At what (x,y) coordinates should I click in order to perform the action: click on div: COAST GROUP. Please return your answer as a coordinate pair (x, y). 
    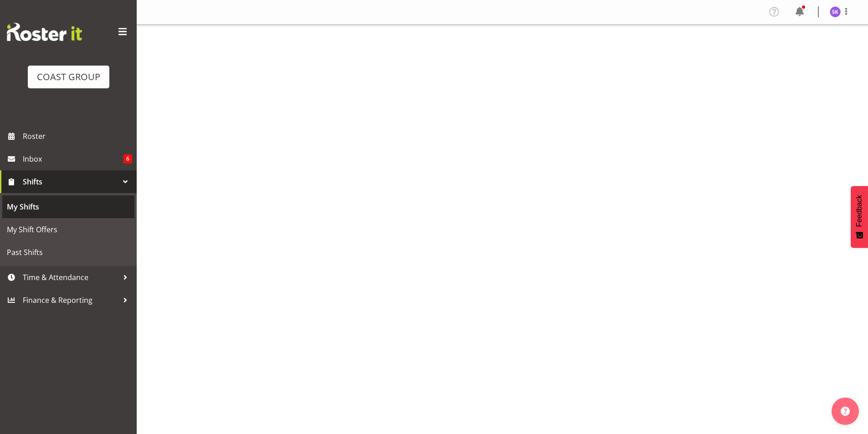
    Looking at the image, I should click on (68, 77).